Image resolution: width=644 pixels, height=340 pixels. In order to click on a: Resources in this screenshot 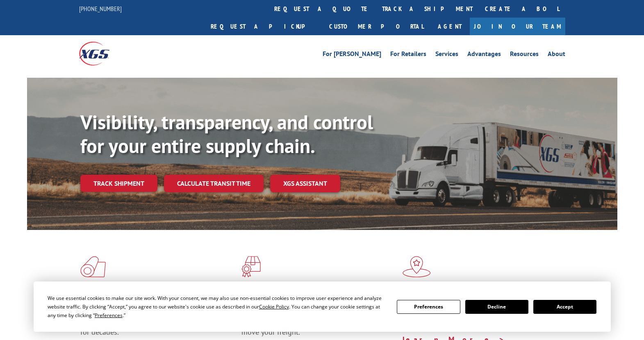, I will do `click(524, 55)`.